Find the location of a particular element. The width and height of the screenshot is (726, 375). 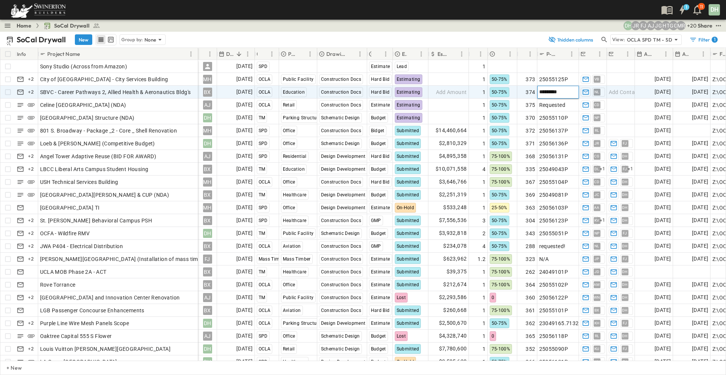

nav: breadcrumbs is located at coordinates (60, 26).